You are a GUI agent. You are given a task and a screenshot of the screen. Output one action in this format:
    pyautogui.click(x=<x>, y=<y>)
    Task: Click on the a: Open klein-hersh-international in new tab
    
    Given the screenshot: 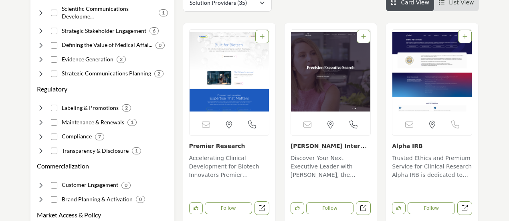 What is the action you would take?
    pyautogui.click(x=363, y=208)
    